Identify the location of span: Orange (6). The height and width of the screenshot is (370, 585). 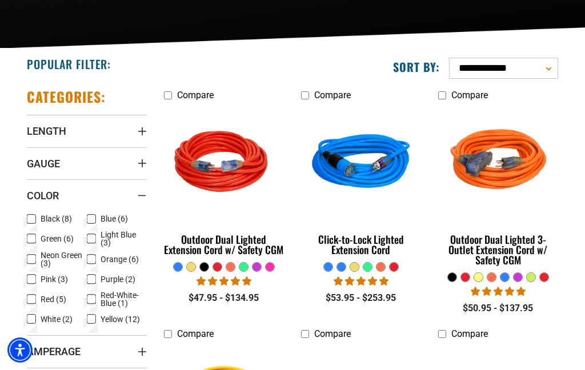
(119, 260).